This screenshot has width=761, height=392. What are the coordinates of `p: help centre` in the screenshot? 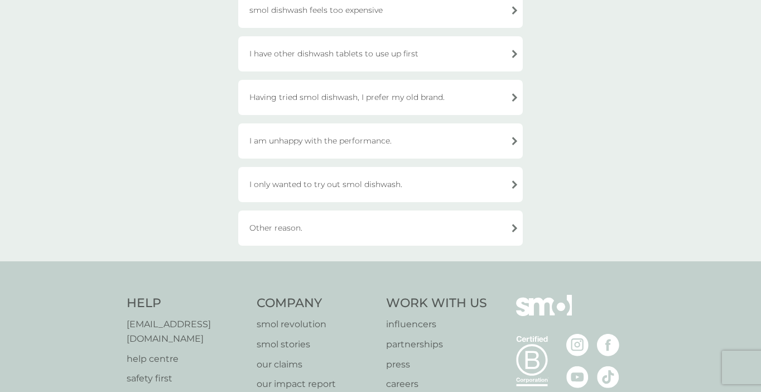 It's located at (186, 359).